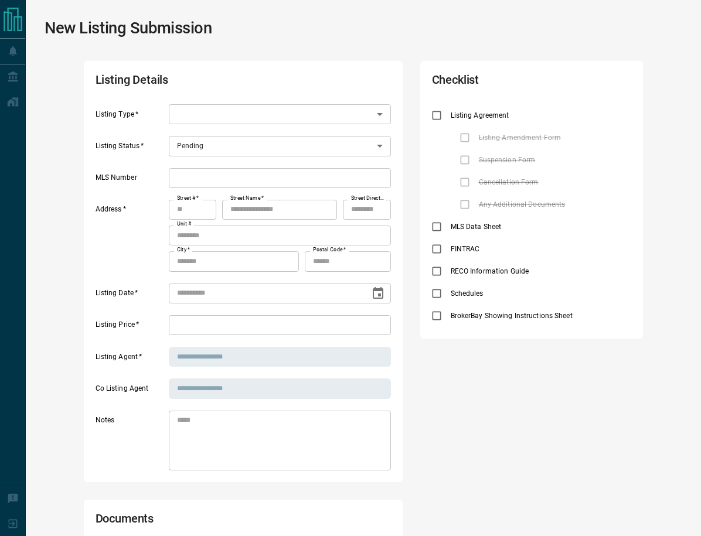 The image size is (701, 536). Describe the element at coordinates (368, 198) in the screenshot. I see `label: Street Direction` at that location.